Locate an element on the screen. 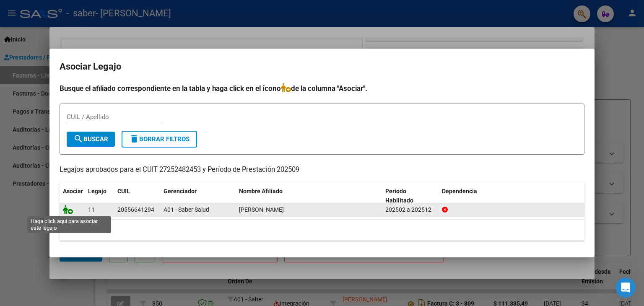 The height and width of the screenshot is (306, 644). span: DIAZ FACUNDO EMANUEL is located at coordinates (262, 210).